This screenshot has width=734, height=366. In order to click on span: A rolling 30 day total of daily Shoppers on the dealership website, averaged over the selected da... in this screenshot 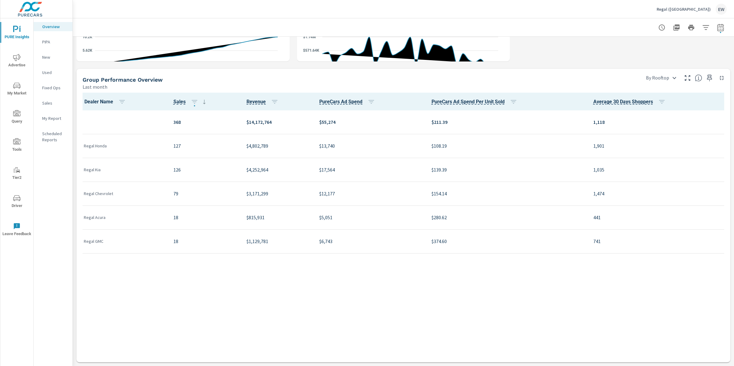, I will do `click(623, 102)`.